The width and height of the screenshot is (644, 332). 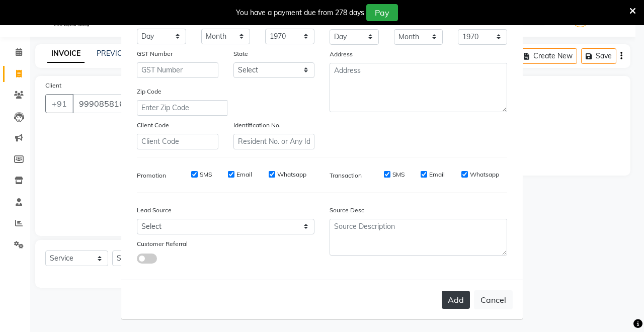 What do you see at coordinates (151, 175) in the screenshot?
I see `label: Promotion` at bounding box center [151, 175].